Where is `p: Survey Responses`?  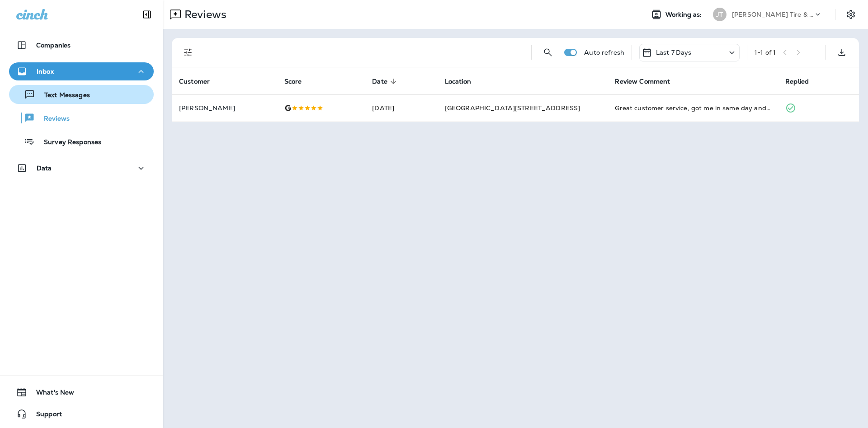
p: Survey Responses is located at coordinates (67, 142).